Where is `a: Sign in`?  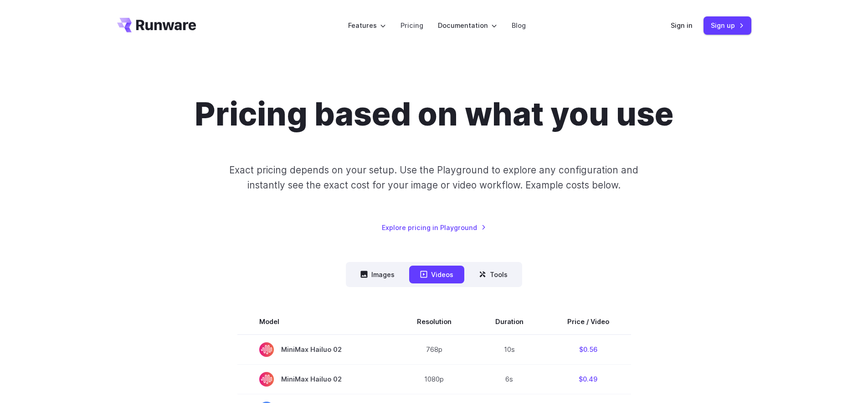
a: Sign in is located at coordinates (682, 25).